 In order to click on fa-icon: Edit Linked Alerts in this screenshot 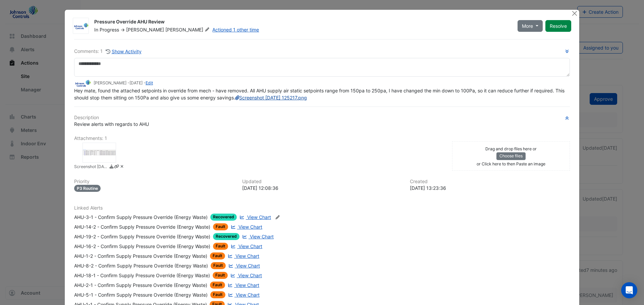, I will do `click(277, 217)`.